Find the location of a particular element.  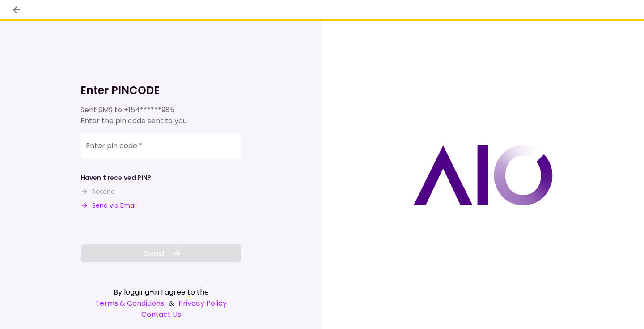

div: Sent SMS to Enter the pin code sent to you is located at coordinates (161, 115).